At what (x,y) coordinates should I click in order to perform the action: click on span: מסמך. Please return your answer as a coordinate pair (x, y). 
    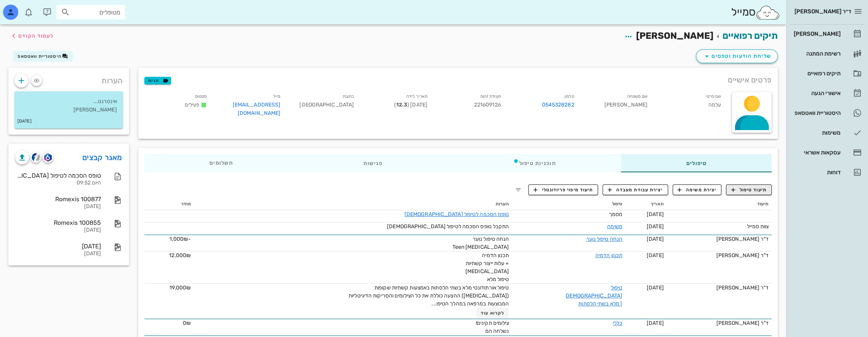
    Looking at the image, I should click on (615, 214).